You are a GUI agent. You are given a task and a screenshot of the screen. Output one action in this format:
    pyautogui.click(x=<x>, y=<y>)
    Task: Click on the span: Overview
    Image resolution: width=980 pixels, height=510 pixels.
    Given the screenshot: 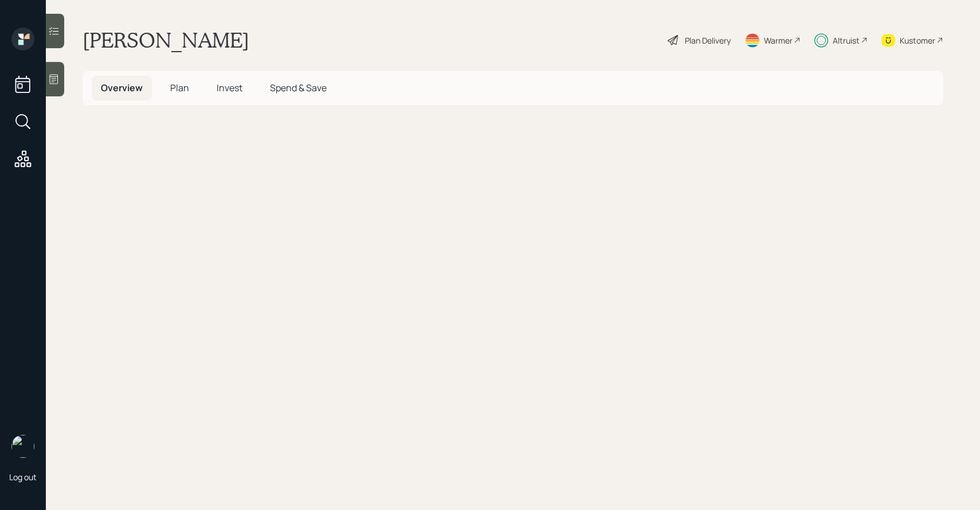 What is the action you would take?
    pyautogui.click(x=122, y=88)
    